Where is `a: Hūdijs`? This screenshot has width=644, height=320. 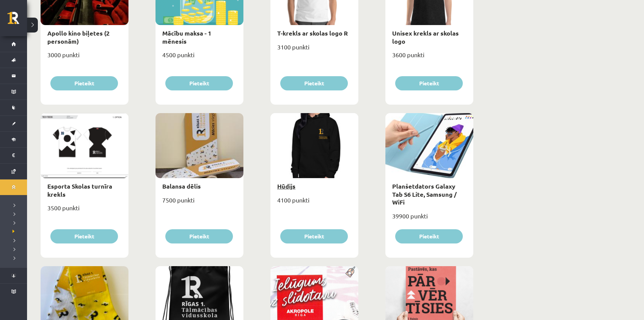 a: Hūdijs is located at coordinates (286, 186).